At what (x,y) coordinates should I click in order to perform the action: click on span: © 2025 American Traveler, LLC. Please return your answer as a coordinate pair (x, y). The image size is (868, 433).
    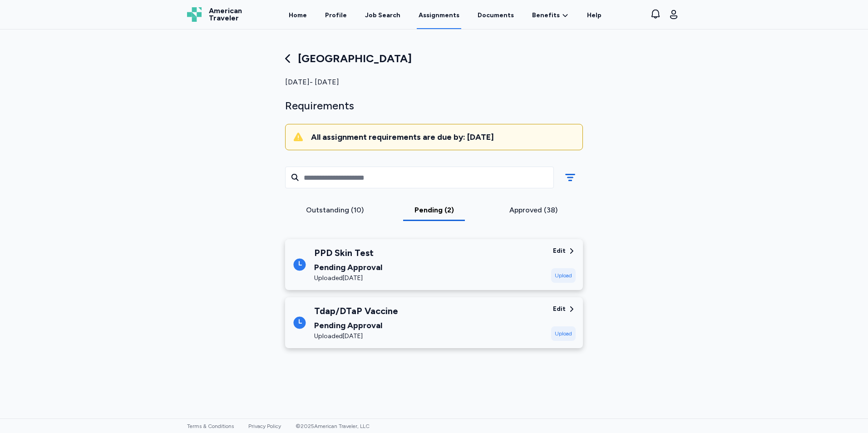
    Looking at the image, I should click on (332, 426).